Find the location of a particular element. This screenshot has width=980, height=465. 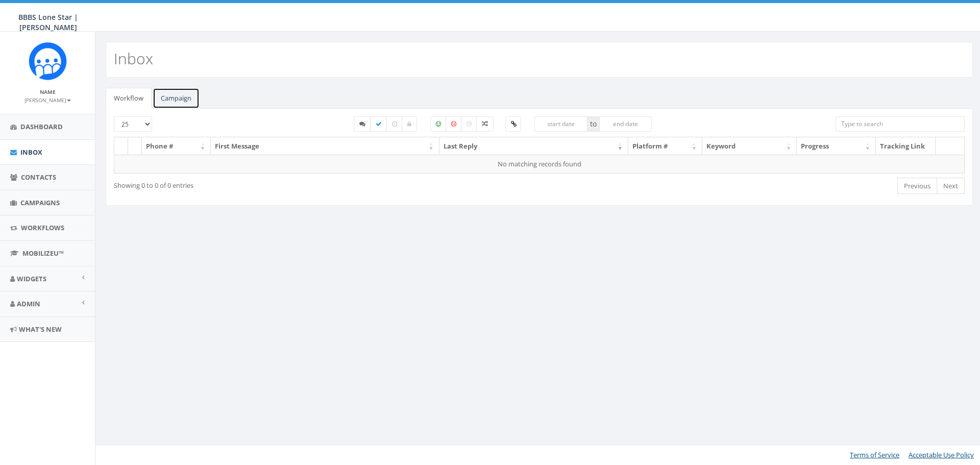

label: Completed is located at coordinates (379, 124).